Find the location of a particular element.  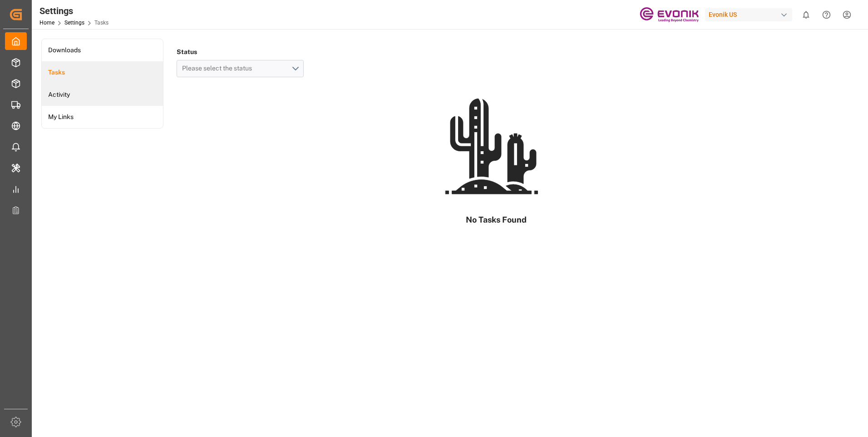

li: Tasks is located at coordinates (102, 73).